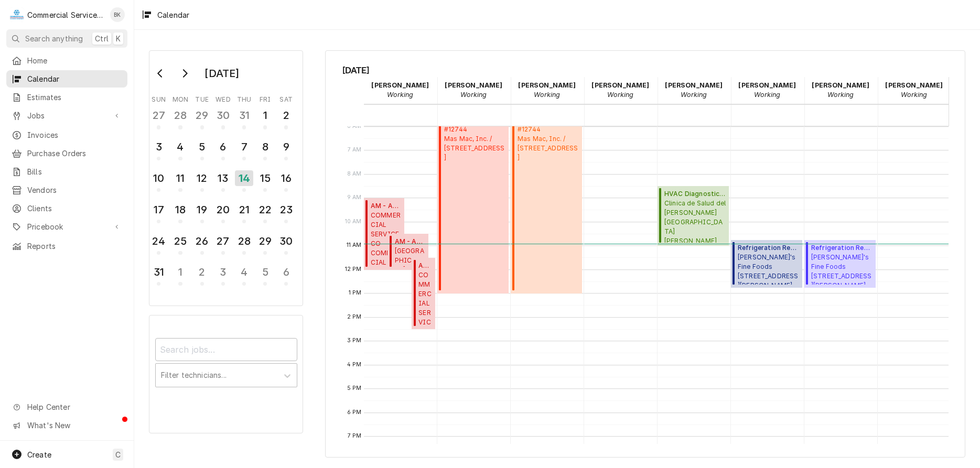  What do you see at coordinates (354, 317) in the screenshot?
I see `span: 2 PM` at bounding box center [354, 317].